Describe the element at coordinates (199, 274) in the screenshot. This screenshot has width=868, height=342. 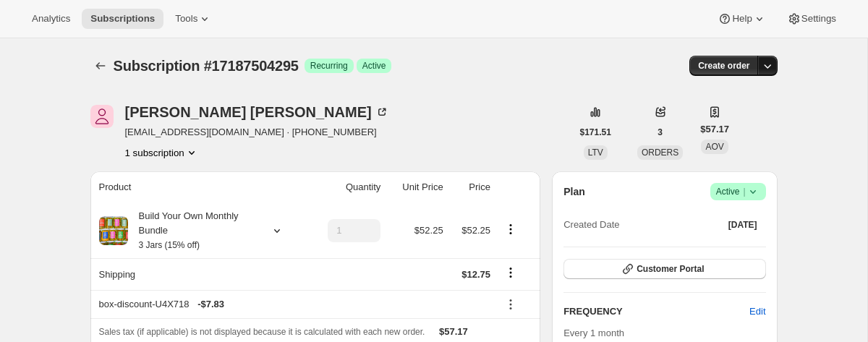
I see `th: Shipping` at that location.